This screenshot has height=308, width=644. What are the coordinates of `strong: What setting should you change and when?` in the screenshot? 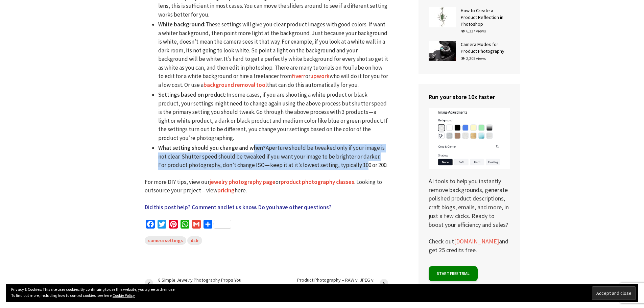 It's located at (212, 148).